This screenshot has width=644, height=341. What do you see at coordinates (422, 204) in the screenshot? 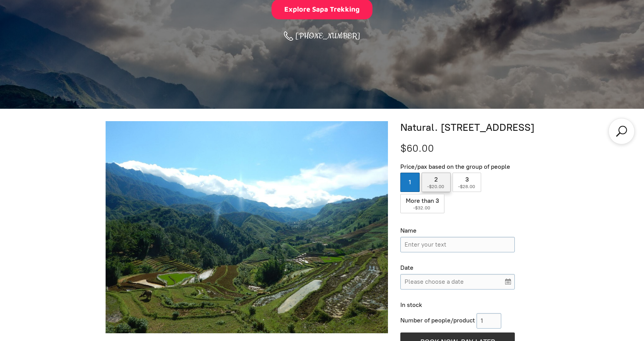
I see `label: More than 3` at bounding box center [422, 204].